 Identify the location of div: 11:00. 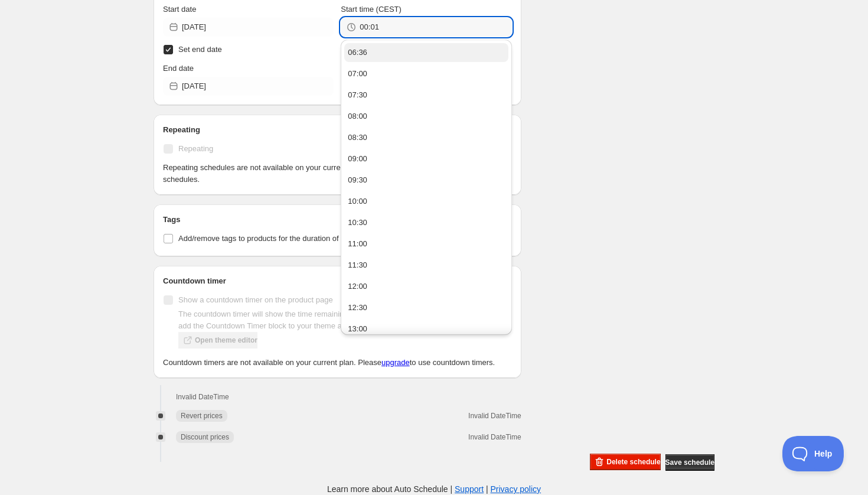
(358, 244).